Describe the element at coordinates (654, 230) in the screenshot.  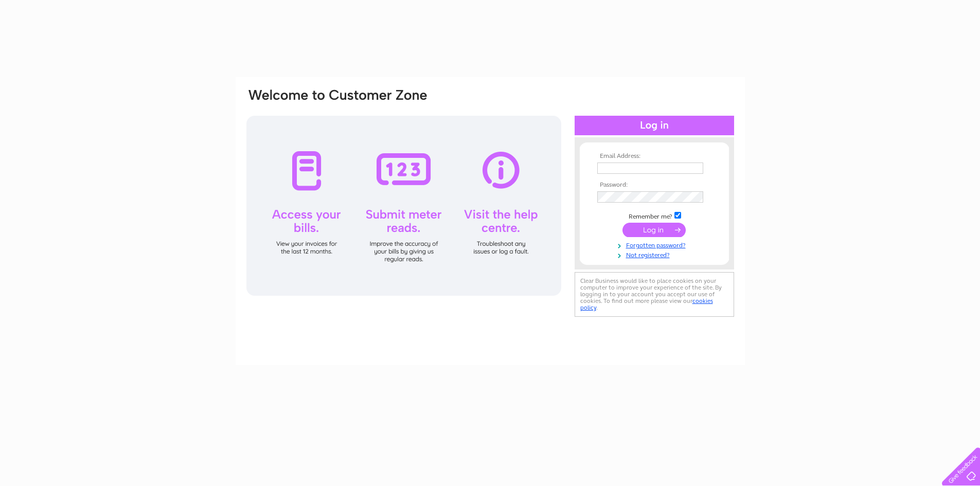
I see `input: Submit` at that location.